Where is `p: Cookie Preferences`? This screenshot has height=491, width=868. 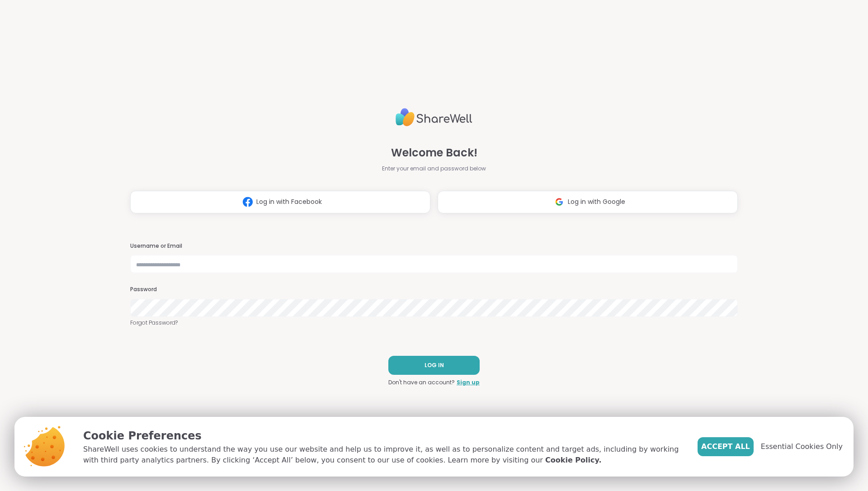
p: Cookie Preferences is located at coordinates (383, 436).